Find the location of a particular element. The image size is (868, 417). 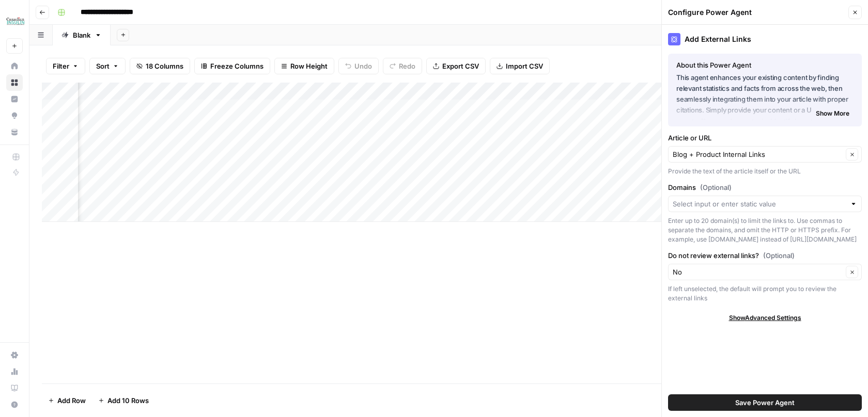

span: 18 Columns is located at coordinates (164, 66).